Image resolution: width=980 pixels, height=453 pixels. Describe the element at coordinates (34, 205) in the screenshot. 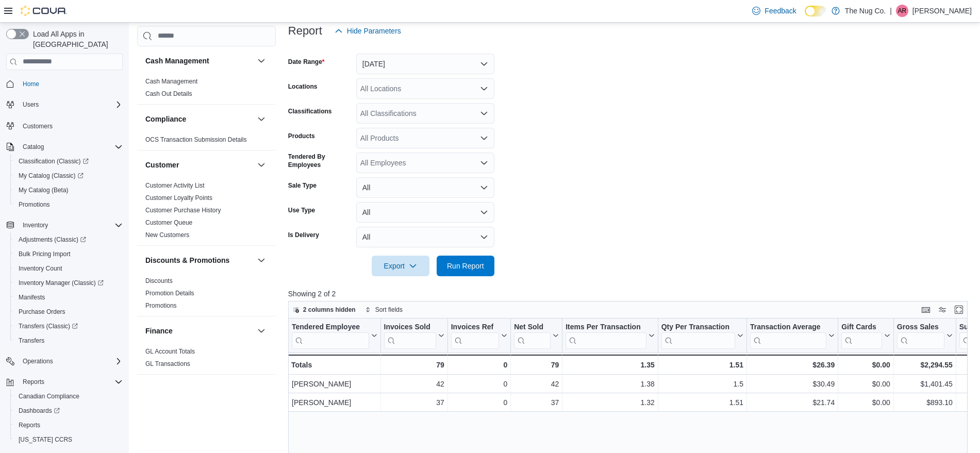

I see `span: Promotions` at that location.